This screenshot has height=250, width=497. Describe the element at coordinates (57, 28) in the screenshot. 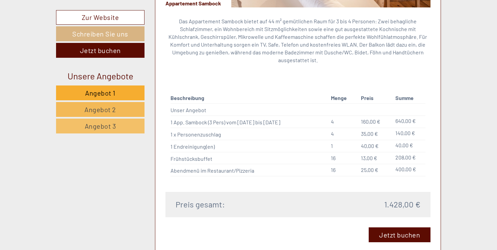

I see `div: Guten Tag, wie können wir Ihnen helfen?` at that location.